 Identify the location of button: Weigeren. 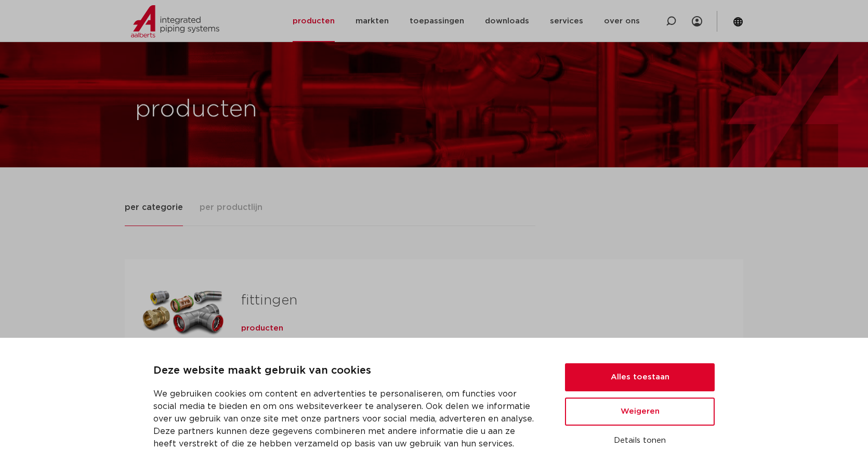
(639, 412).